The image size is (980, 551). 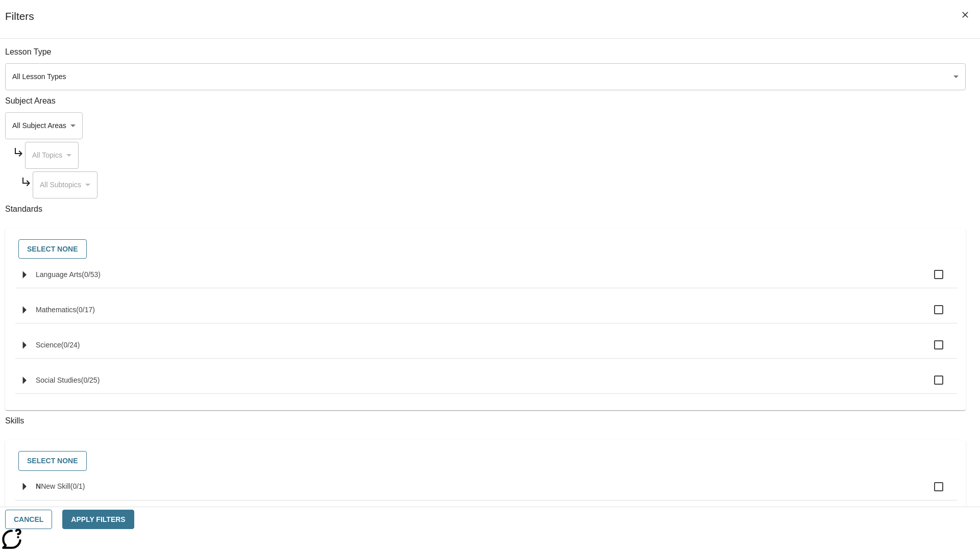 What do you see at coordinates (38, 486) in the screenshot?
I see `span: N` at bounding box center [38, 486].